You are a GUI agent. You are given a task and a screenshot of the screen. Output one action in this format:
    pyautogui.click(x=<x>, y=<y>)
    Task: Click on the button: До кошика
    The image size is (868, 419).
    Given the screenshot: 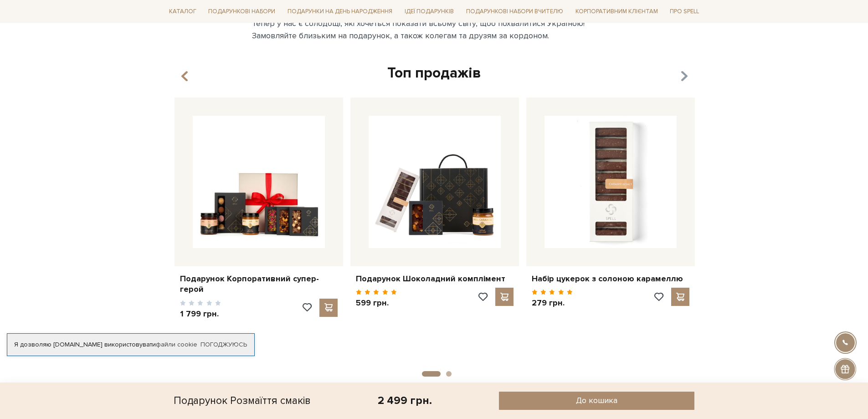 What is the action you would take?
    pyautogui.click(x=597, y=401)
    